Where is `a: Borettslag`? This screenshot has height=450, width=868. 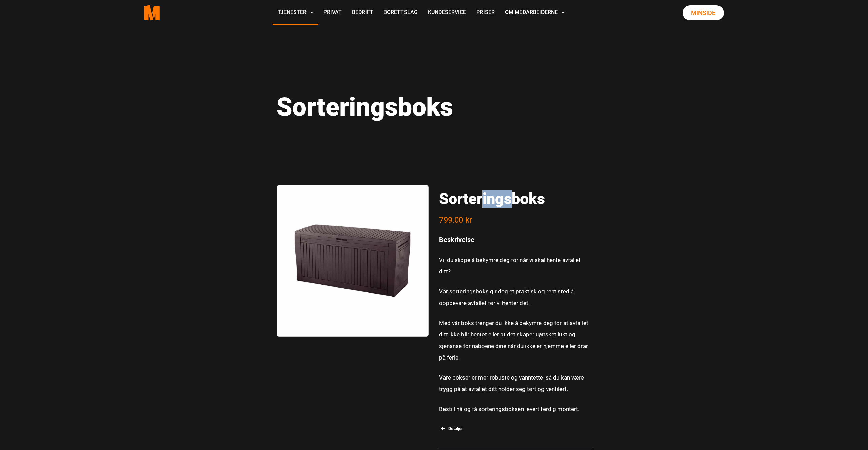
a: Borettslag is located at coordinates (400, 13).